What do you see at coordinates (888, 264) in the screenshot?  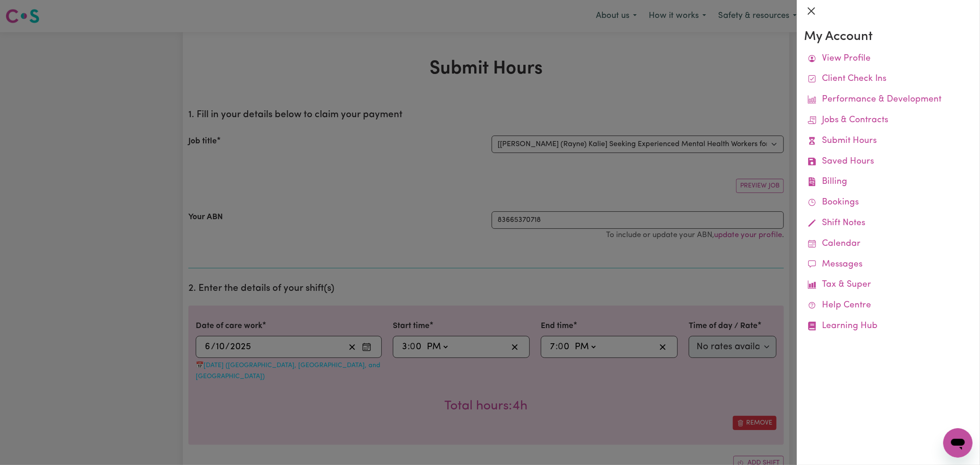 I see `a: Messages` at bounding box center [888, 264].